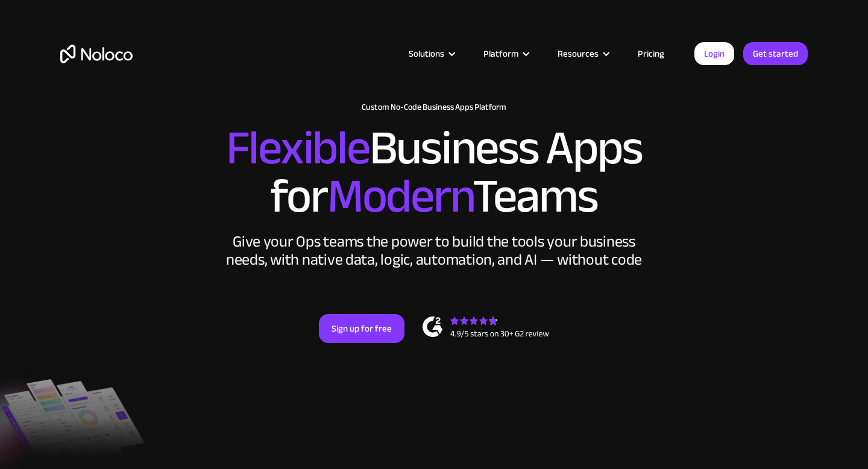  I want to click on h2: Business Apps for Teams, so click(434, 172).